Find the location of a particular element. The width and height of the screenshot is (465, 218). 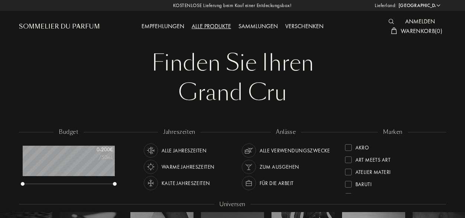

a: Sammlungen is located at coordinates (258, 26).